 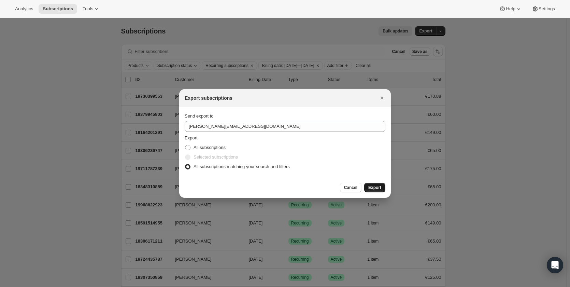 What do you see at coordinates (199, 116) in the screenshot?
I see `span: Send export to` at bounding box center [199, 116].